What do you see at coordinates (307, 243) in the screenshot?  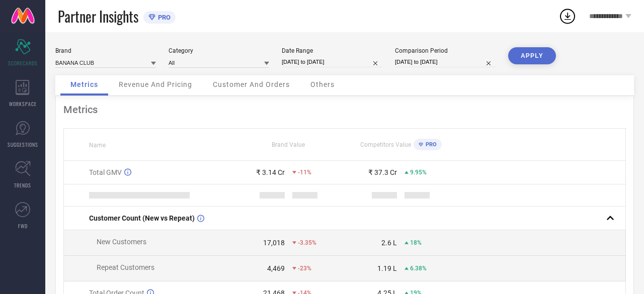 I see `span: -3.35%` at bounding box center [307, 243].